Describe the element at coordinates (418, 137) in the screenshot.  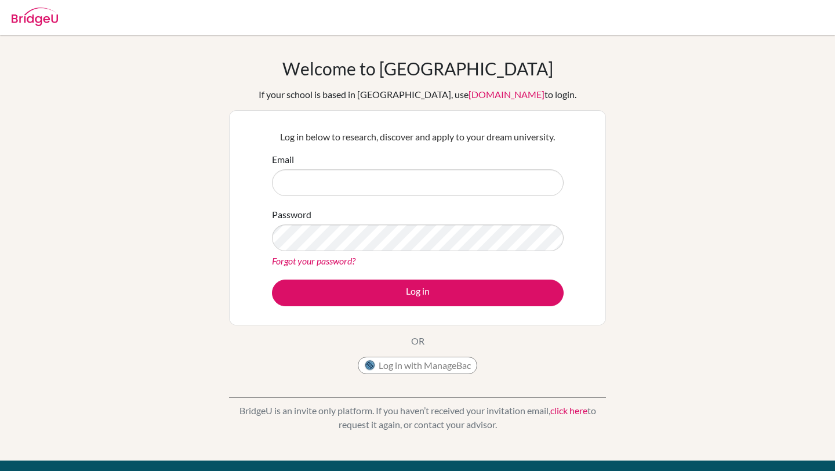
I see `p: Log in below to research, discover and apply to your dream university.` at that location.